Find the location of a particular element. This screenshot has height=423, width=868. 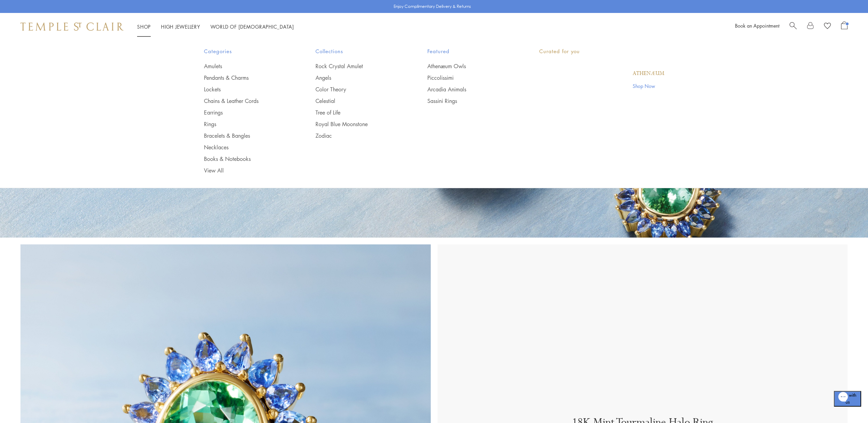

a: Zodiac is located at coordinates (358, 136).